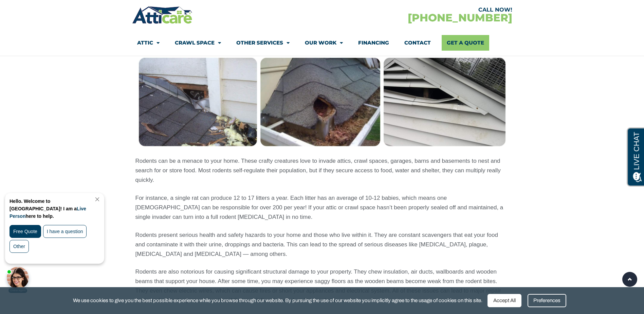  What do you see at coordinates (322, 43) in the screenshot?
I see `nav: Menu` at bounding box center [322, 43].